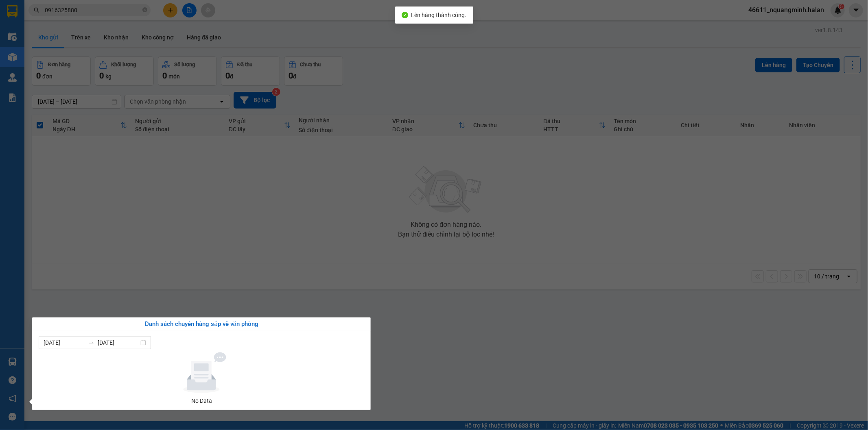  What do you see at coordinates (91, 343) in the screenshot?
I see `span: to` at bounding box center [91, 343].